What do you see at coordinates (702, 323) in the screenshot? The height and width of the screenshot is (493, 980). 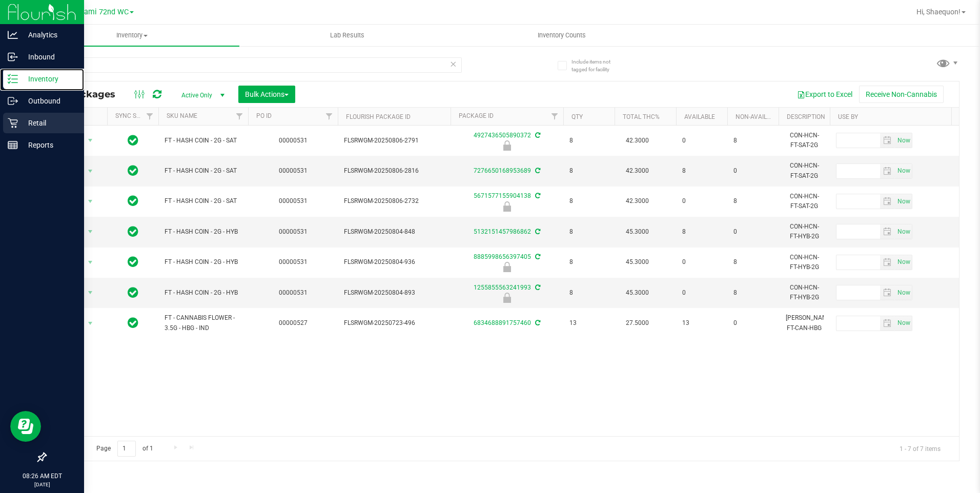 I see `span: 13` at bounding box center [702, 323].